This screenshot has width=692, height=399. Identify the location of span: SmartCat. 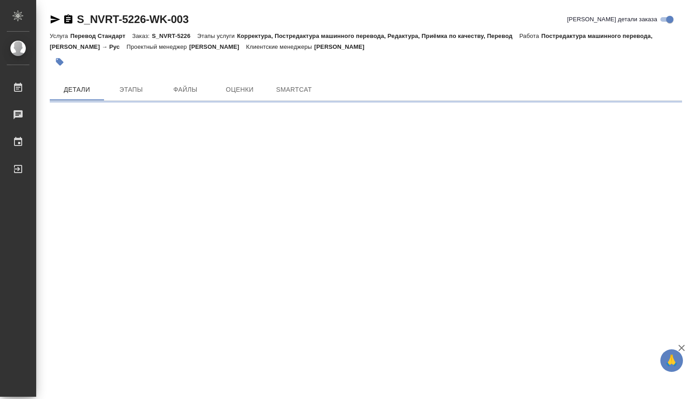
(294, 90).